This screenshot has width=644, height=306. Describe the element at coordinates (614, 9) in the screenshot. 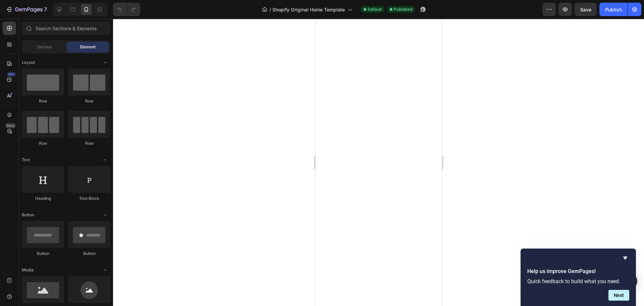

I see `button: Publish` at that location.